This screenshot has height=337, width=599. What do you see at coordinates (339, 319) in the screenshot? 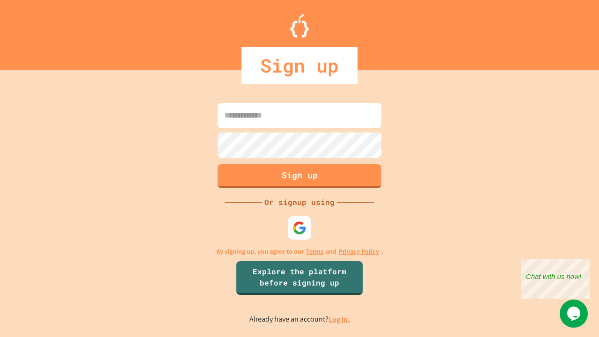
I see `a: Log in.` at bounding box center [339, 319].